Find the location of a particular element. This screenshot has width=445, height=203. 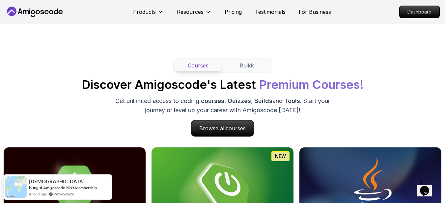

span: 1 is located at coordinates (4, 5).